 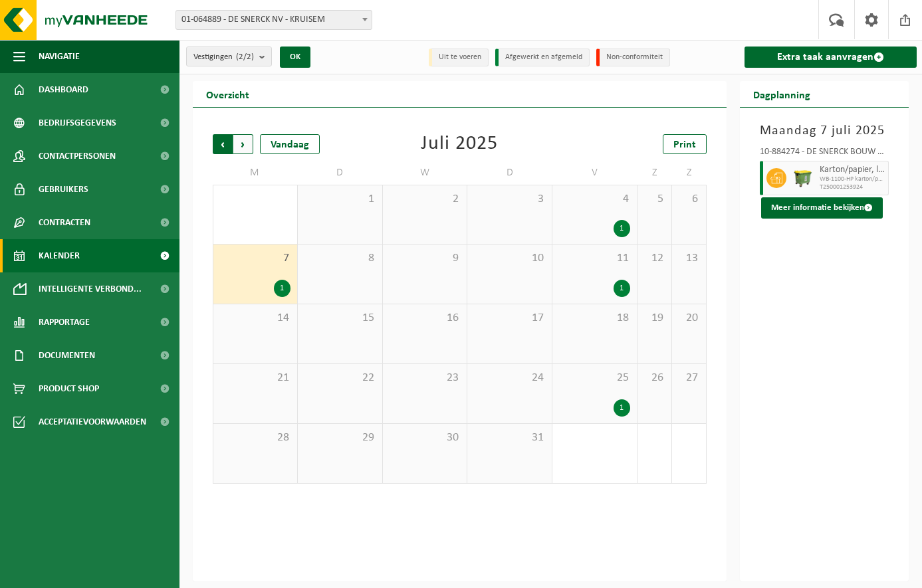 I want to click on li: Afgewerkt en afgemeld, so click(x=543, y=57).